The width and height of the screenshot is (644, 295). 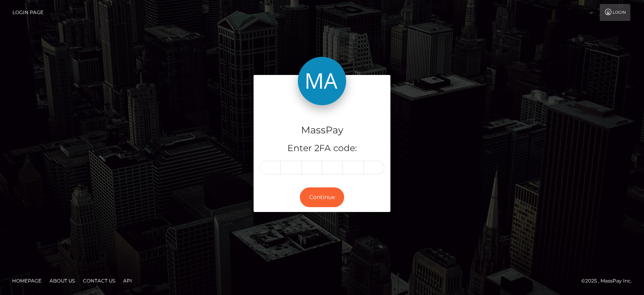 I want to click on button: Continue, so click(x=322, y=197).